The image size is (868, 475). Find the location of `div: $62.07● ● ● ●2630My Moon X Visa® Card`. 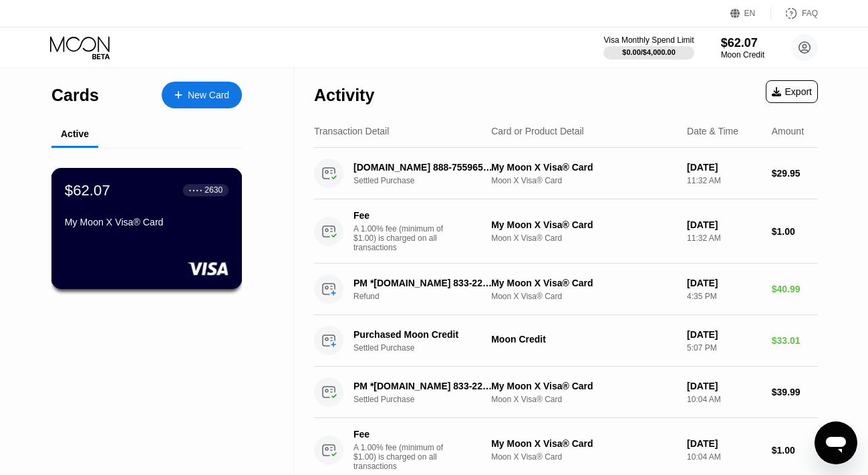

div: $62.07● ● ● ●2630My Moon X Visa® Card is located at coordinates (146, 228).